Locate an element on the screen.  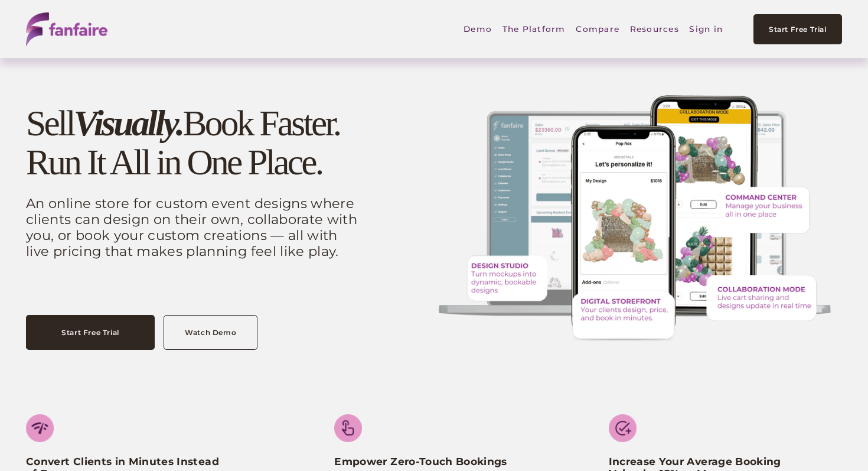
strong: Empower Zero-Touch Bookings is located at coordinates (421, 461).